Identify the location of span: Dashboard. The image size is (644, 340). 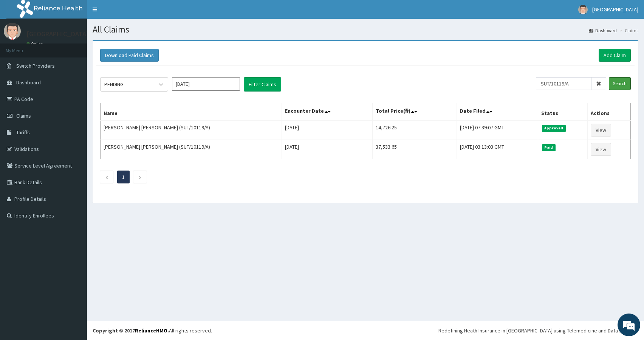
(28, 83).